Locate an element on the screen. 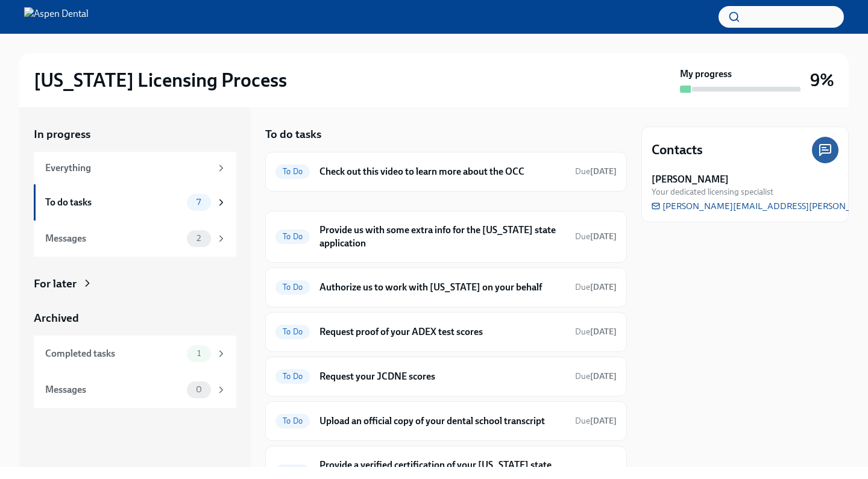 The image size is (868, 479). a: Messages2 is located at coordinates (135, 239).